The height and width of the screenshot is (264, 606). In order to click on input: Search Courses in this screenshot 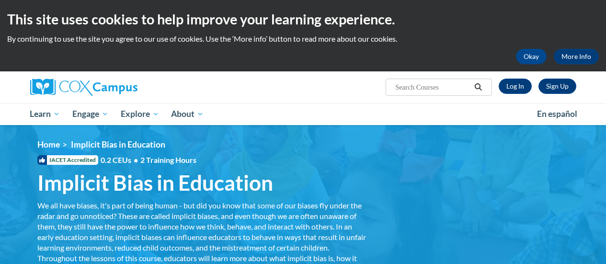, I will do `click(432, 87)`.